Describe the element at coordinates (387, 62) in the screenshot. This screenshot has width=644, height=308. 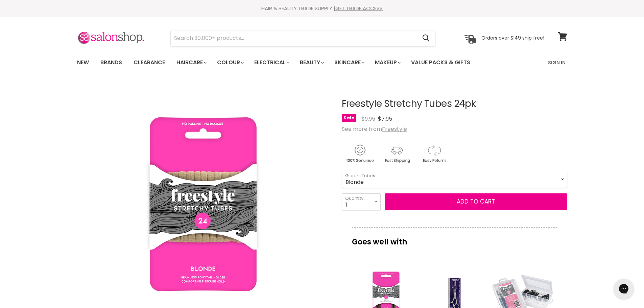
I see `a: Makeup` at that location.